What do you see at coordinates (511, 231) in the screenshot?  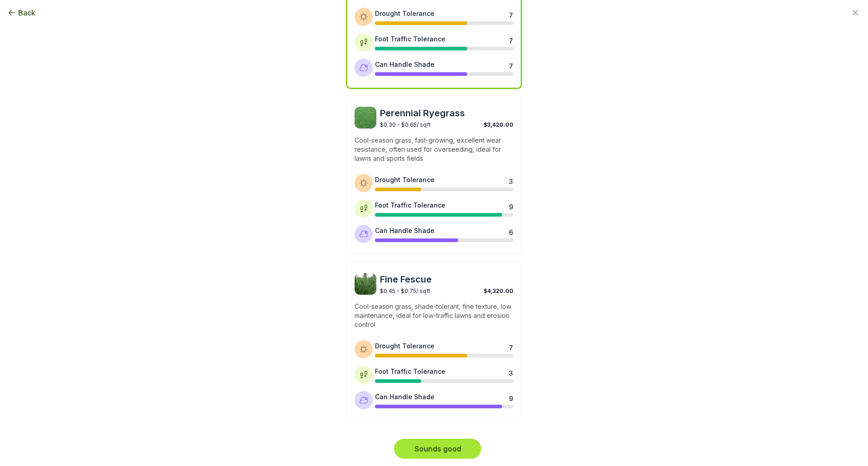 I see `div: 6` at bounding box center [511, 231].